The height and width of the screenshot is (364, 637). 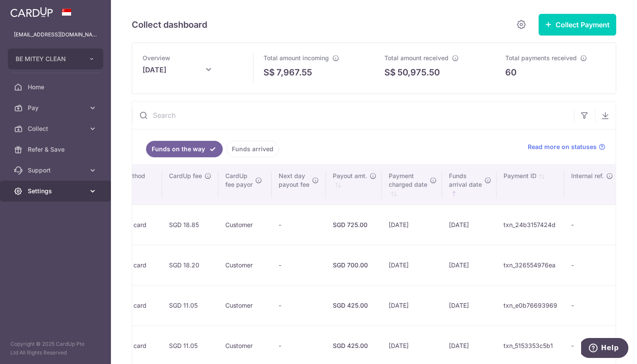 I want to click on span: Payout amt., so click(x=350, y=176).